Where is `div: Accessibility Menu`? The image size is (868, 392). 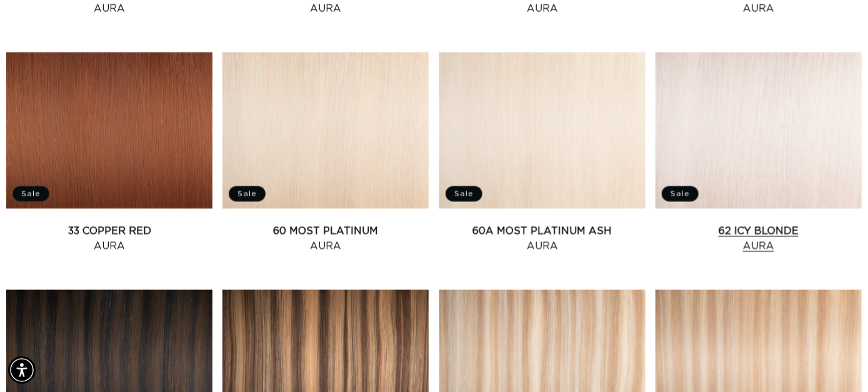
div: Accessibility Menu is located at coordinates (22, 370).